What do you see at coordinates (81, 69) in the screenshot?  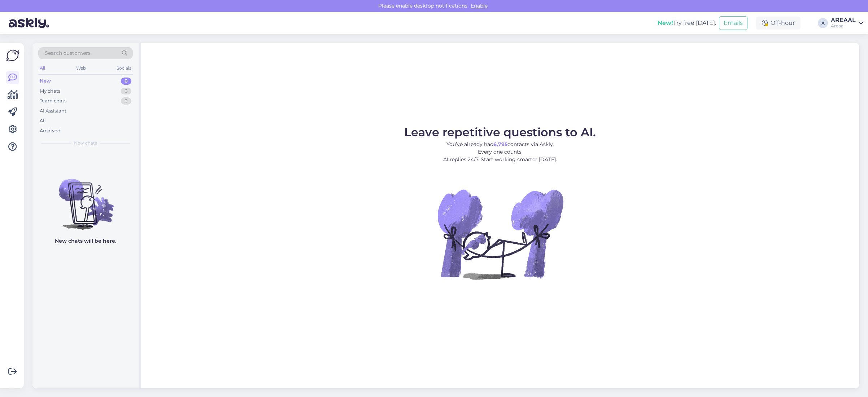 I see `div: Web` at bounding box center [81, 69].